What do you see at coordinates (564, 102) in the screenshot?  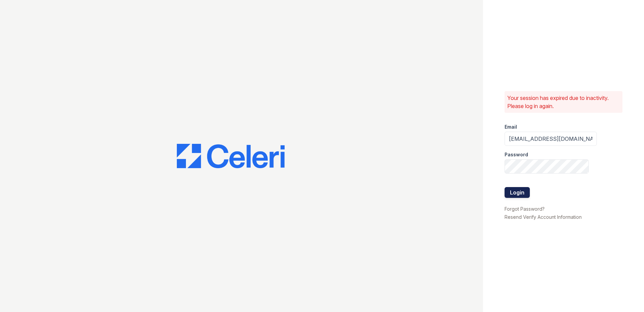 I see `p: Your session has expired due to inactivity. Please log in again.` at bounding box center [564, 102].